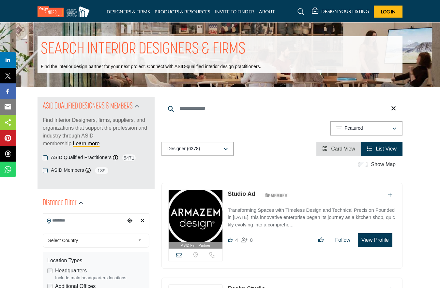 The width and height of the screenshot is (440, 288). Describe the element at coordinates (86, 144) in the screenshot. I see `a: Learn more` at that location.